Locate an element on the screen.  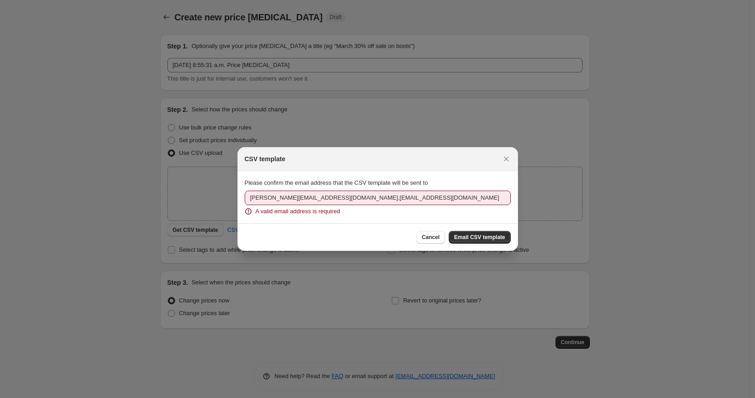
span: Email CSV template is located at coordinates (480, 237).